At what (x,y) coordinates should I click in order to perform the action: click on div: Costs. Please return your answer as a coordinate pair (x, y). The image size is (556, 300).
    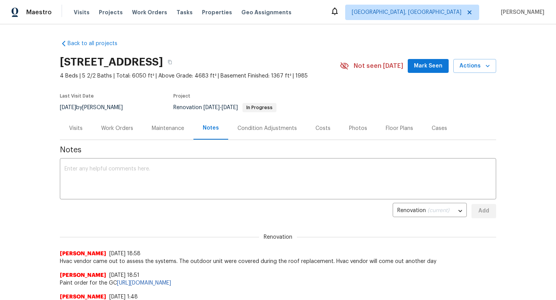
    Looking at the image, I should click on (323, 129).